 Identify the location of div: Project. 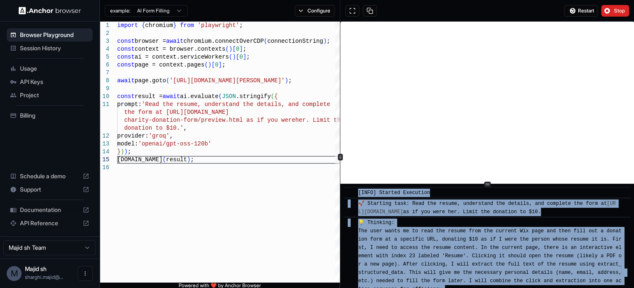
(49, 95).